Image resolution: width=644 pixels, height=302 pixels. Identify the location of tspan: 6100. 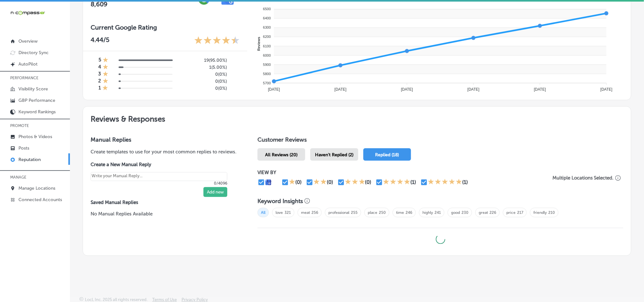
(267, 46).